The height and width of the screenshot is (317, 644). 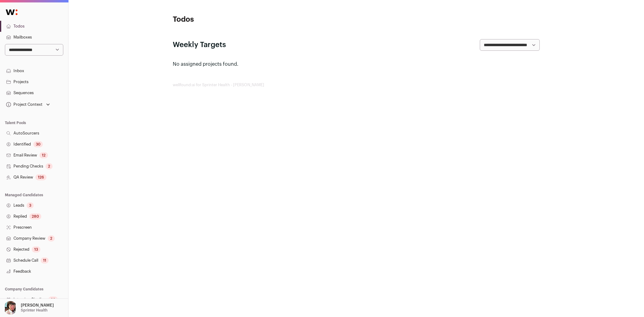 I want to click on div: 30, so click(x=38, y=144).